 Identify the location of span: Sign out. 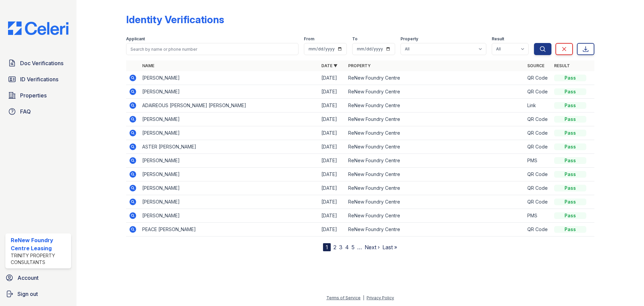
(27, 294).